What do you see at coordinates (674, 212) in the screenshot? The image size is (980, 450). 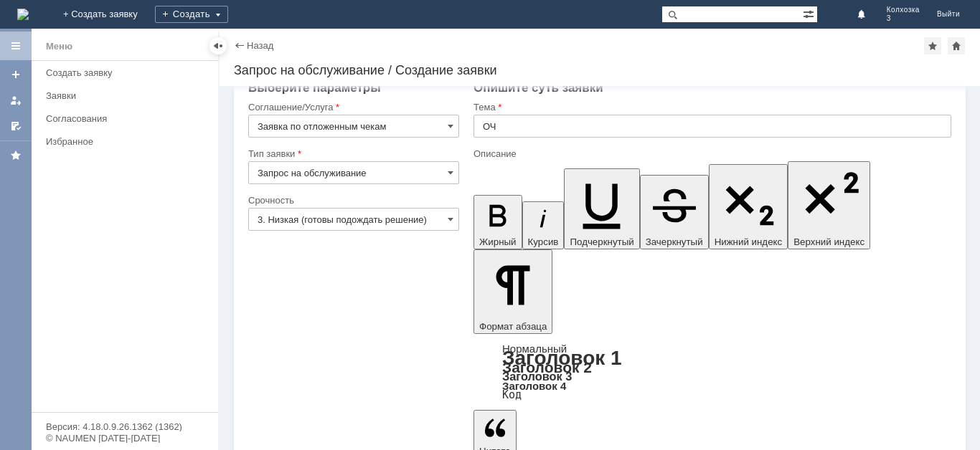 I see `button: Зачеркнутый` at bounding box center [674, 212].